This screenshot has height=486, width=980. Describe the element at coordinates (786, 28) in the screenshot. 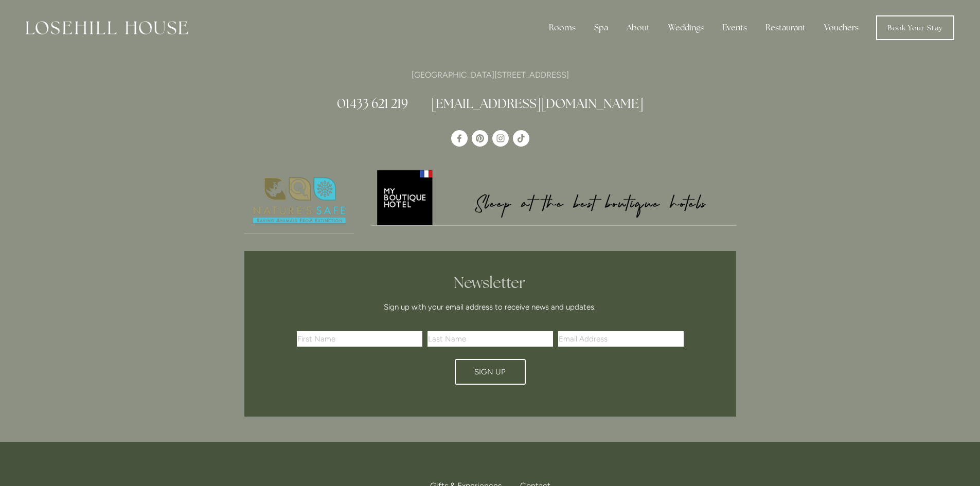

I see `div: Restaurant` at that location.